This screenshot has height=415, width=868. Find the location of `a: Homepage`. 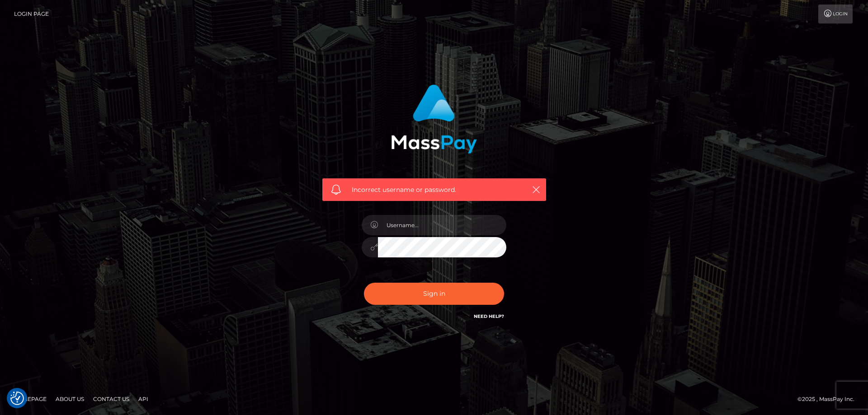

a: Homepage is located at coordinates (30, 399).